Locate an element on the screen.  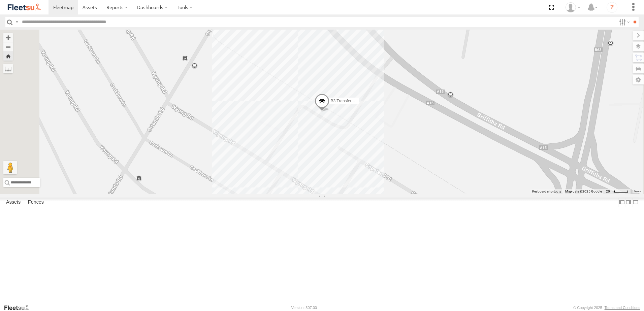
div: © Copyright 2025 - is located at coordinates (607, 308).